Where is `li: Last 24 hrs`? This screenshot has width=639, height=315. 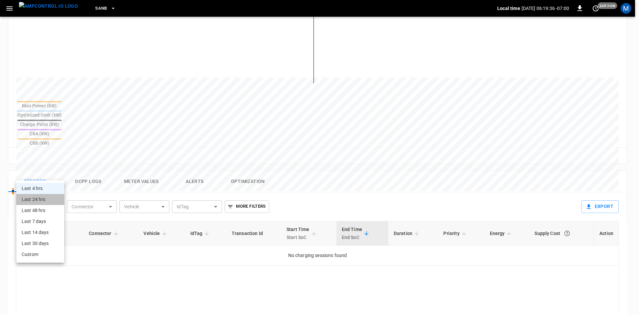 li: Last 24 hrs is located at coordinates (40, 199).